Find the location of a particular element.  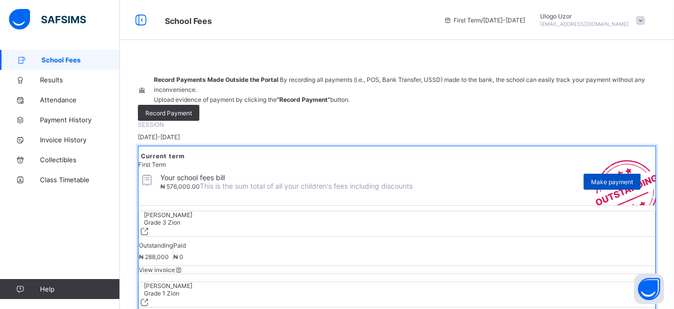

img: outstanding-stamp.3c148f88c3ebafa6da95868fa43343a1.svg is located at coordinates (619, 177).